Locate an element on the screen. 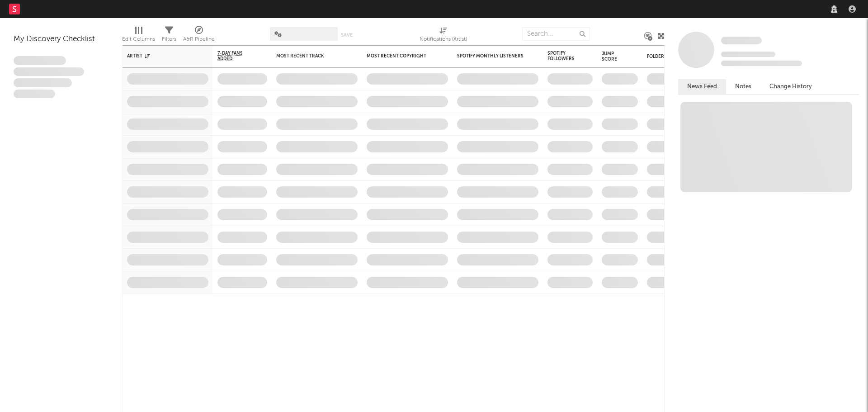  button: News Feed is located at coordinates (702, 86).